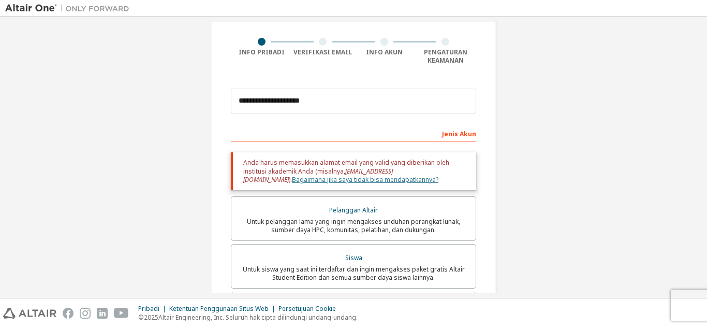  I want to click on font: Bagaimana jika saya tidak bisa mendapatkannya?, so click(365, 179).